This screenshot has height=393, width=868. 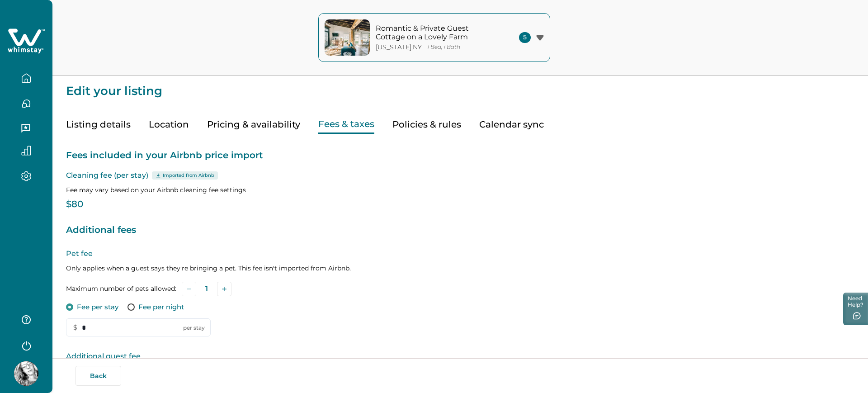 I want to click on p: Fee per stay, so click(x=98, y=307).